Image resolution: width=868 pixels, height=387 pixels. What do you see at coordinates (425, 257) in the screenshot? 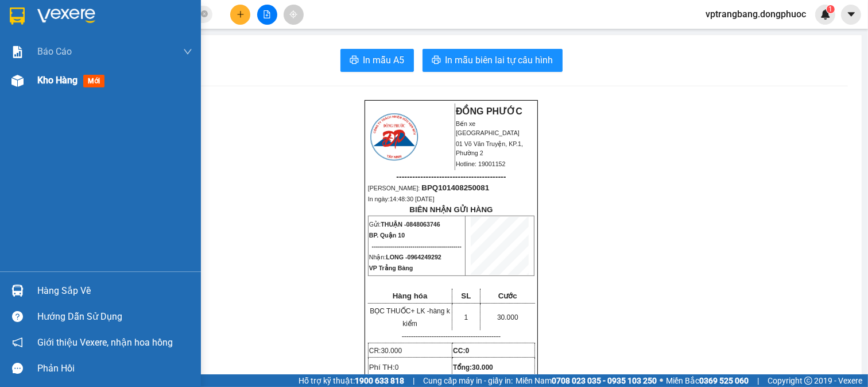
I see `span: 0964249292` at bounding box center [425, 257].